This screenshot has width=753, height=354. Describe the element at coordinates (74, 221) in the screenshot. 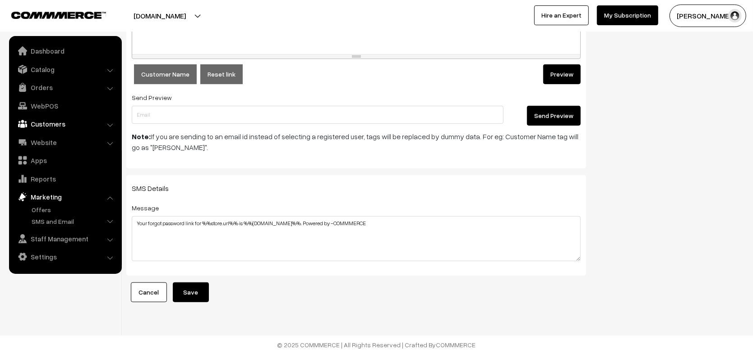

I see `a: SMS and Email` at that location.